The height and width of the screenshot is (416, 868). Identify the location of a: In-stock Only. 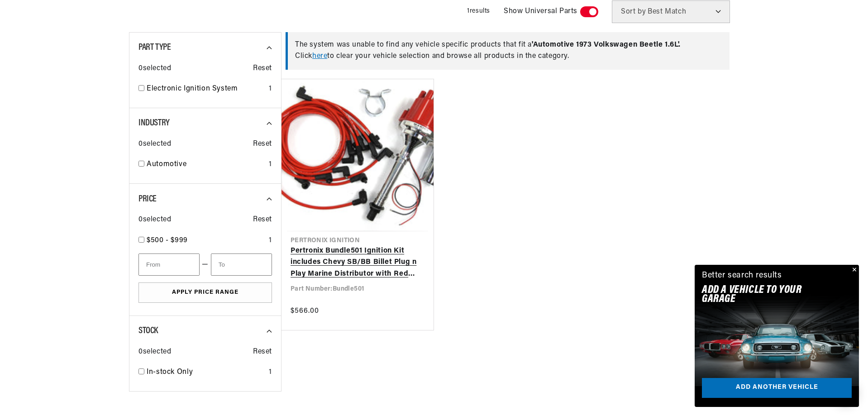
(206, 373).